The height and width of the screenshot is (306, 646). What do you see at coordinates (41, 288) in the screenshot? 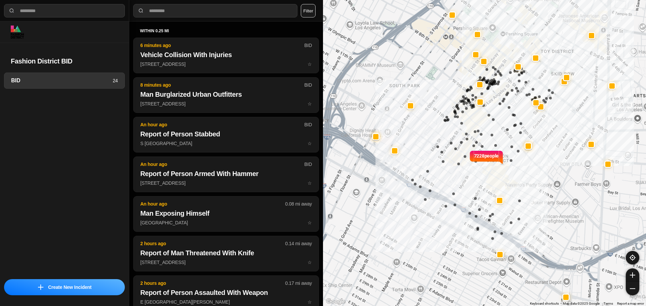
I see `img: icon` at bounding box center [41, 288].